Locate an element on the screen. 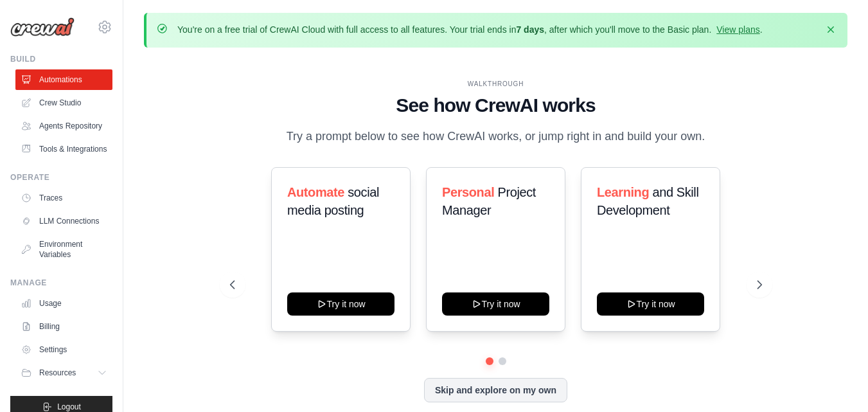 The height and width of the screenshot is (412, 868). div: Operate is located at coordinates (61, 177).